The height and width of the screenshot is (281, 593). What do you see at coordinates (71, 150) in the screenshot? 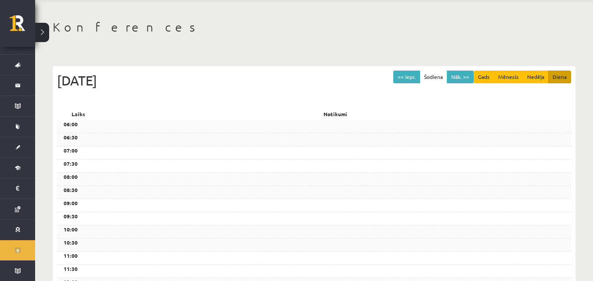
I see `b: 07:00` at bounding box center [71, 150].